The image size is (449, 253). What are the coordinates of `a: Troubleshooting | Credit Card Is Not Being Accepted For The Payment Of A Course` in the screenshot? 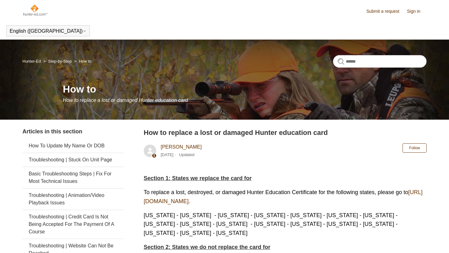 It's located at (73, 225).